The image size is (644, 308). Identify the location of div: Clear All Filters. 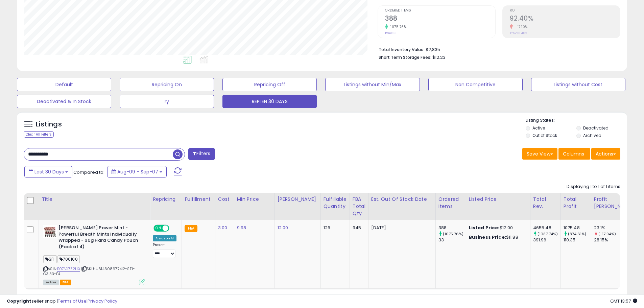
(38, 134).